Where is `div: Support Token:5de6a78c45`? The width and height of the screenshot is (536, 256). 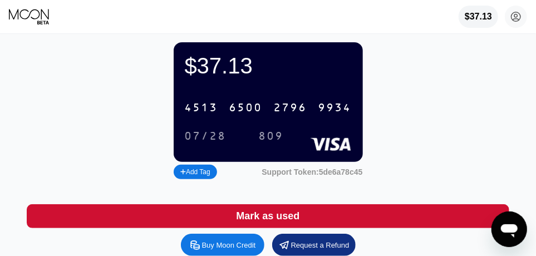
div: Support Token:5de6a78c45 is located at coordinates (312, 172).